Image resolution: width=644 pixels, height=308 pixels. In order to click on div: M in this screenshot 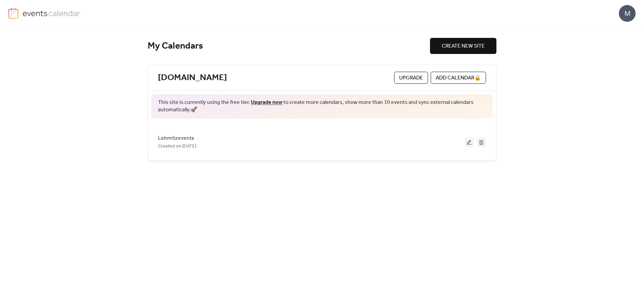, I will do `click(627, 14)`.